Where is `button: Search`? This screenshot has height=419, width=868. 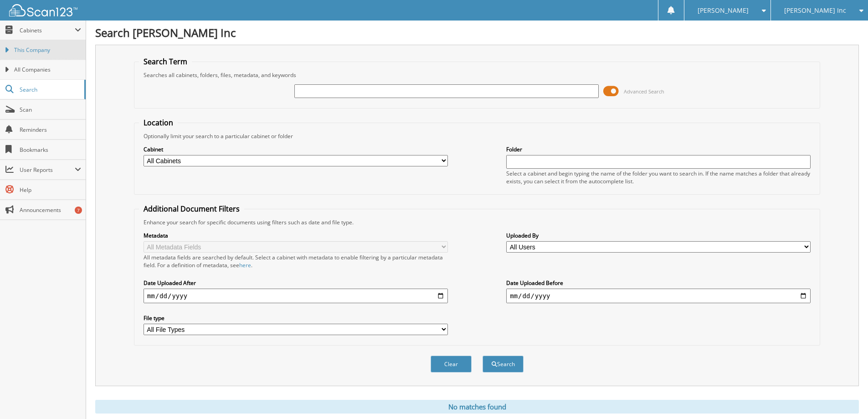
button: Search is located at coordinates (503, 364).